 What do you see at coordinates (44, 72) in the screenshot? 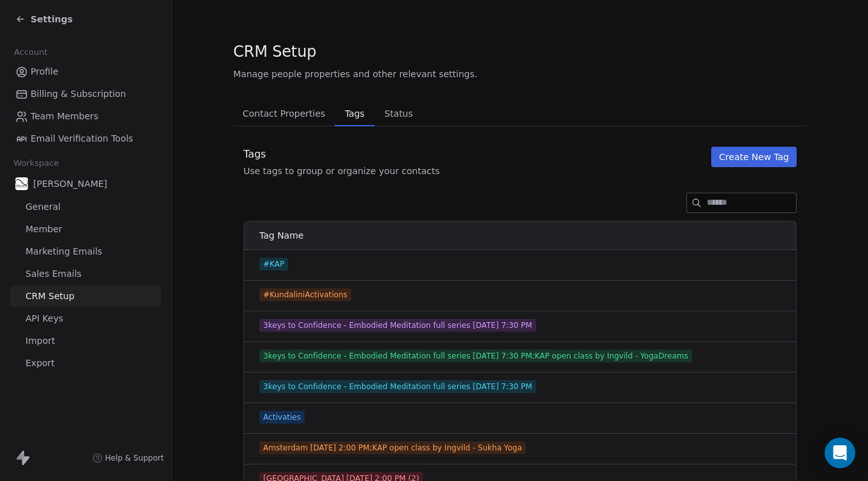
I see `span: Profile` at bounding box center [44, 72].